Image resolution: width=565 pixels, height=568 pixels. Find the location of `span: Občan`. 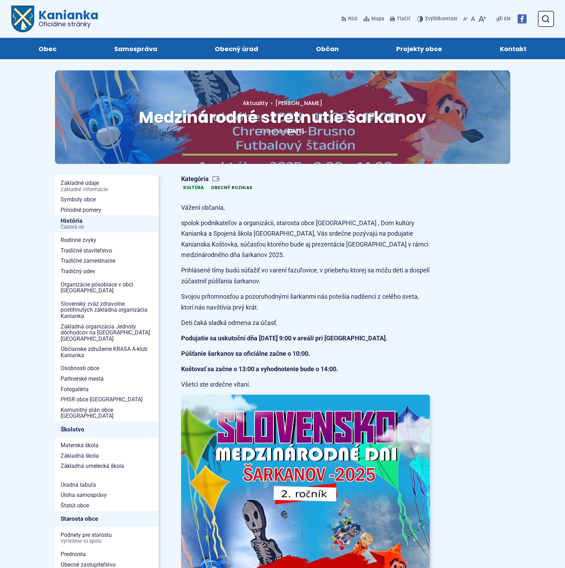

span: Občan is located at coordinates (327, 48).